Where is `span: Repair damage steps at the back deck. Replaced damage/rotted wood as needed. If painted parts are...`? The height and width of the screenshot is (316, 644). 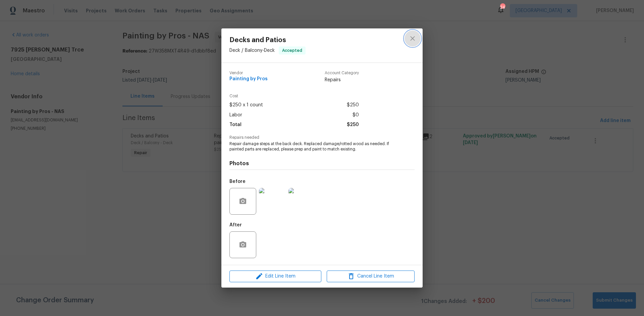
span: Repair damage steps at the back deck. Replaced damage/rotted wood as needed. If painted parts are... is located at coordinates (313, 147).